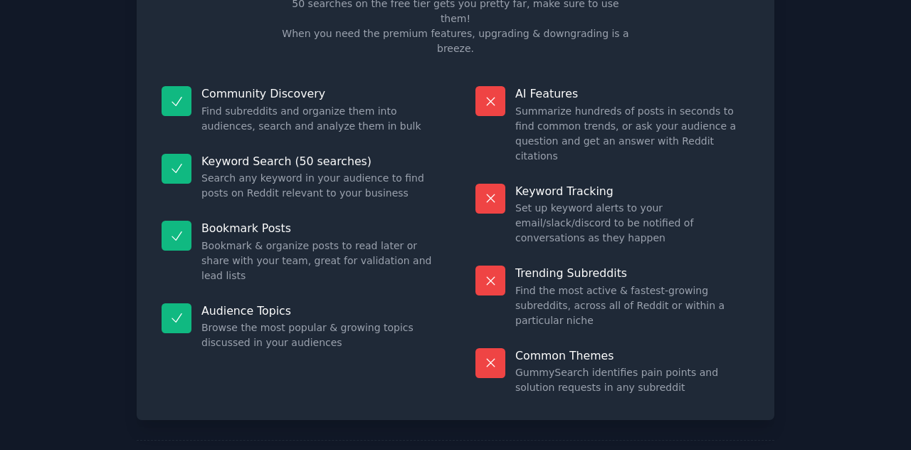 This screenshot has height=450, width=911. What do you see at coordinates (632, 273) in the screenshot?
I see `p: Trending Subreddits` at bounding box center [632, 273].